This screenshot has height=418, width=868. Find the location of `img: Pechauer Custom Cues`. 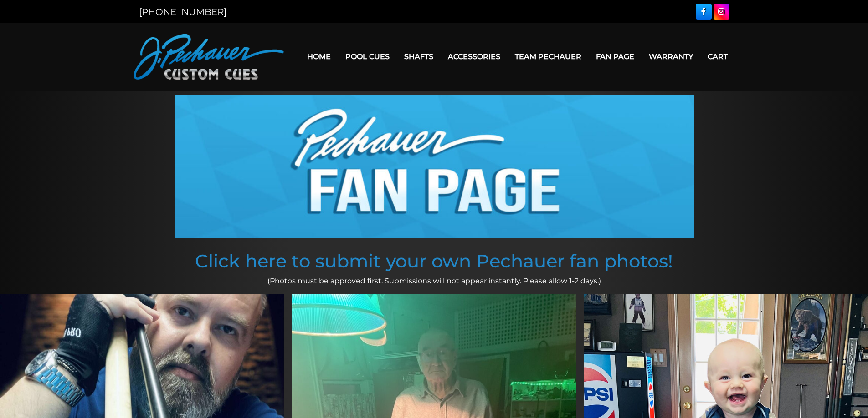

img: Pechauer Custom Cues is located at coordinates (209, 57).